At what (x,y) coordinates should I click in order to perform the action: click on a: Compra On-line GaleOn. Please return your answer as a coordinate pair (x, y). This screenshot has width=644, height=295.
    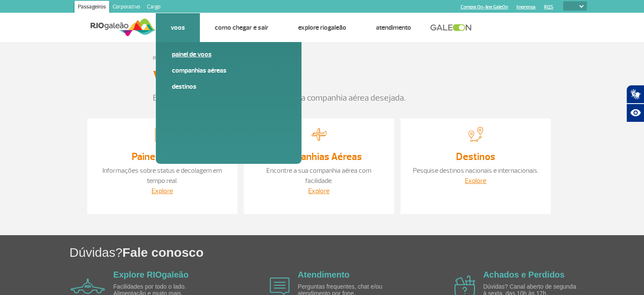
    Looking at the image, I should click on (485, 7).